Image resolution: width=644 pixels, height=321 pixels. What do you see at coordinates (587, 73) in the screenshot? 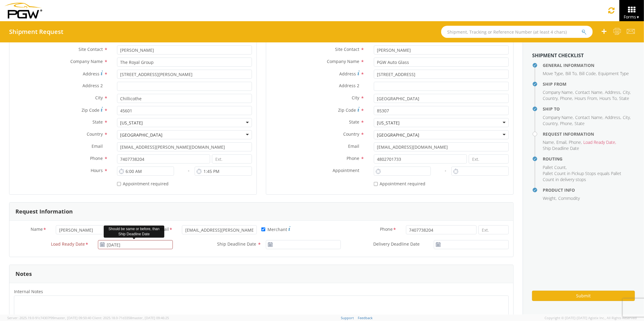
I see `span: Bill Code` at bounding box center [587, 73].